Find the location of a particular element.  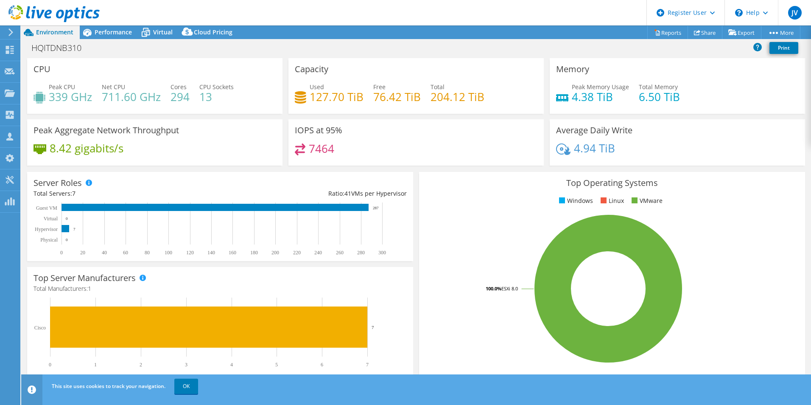

h3: Top Server Manufacturers is located at coordinates (84, 278).